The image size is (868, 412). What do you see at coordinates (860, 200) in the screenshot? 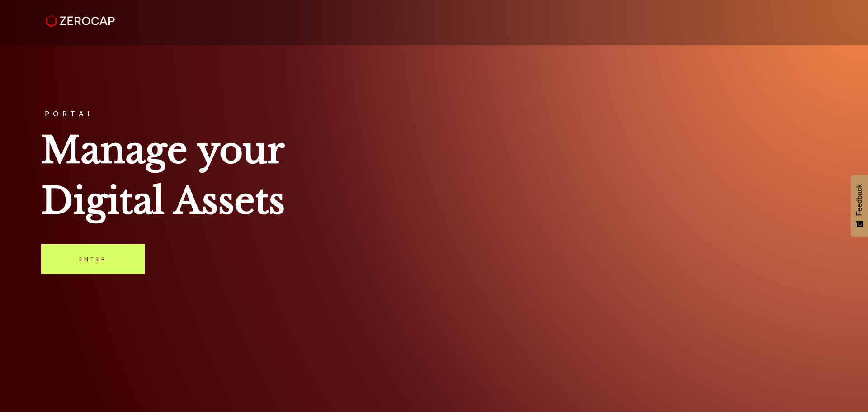
I see `span: Feedback` at bounding box center [860, 200].